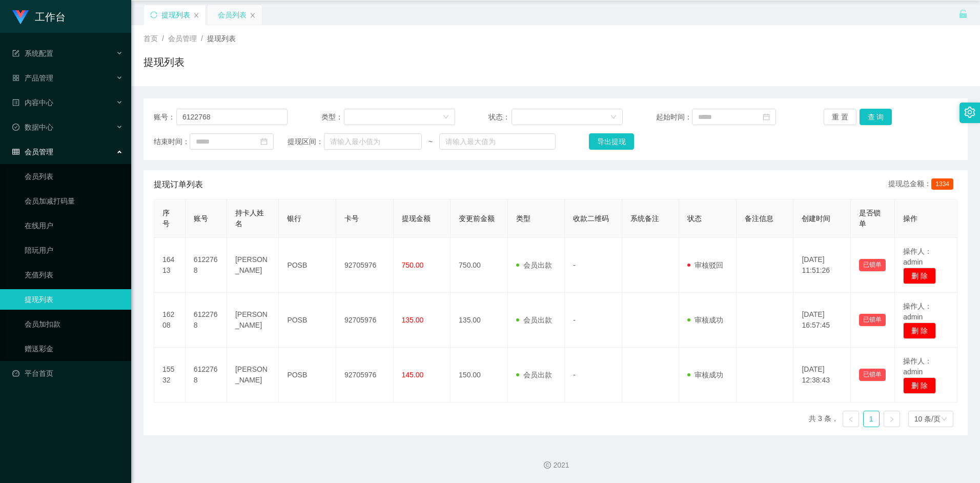 This screenshot has width=980, height=483. I want to click on span: 内容中心, so click(33, 102).